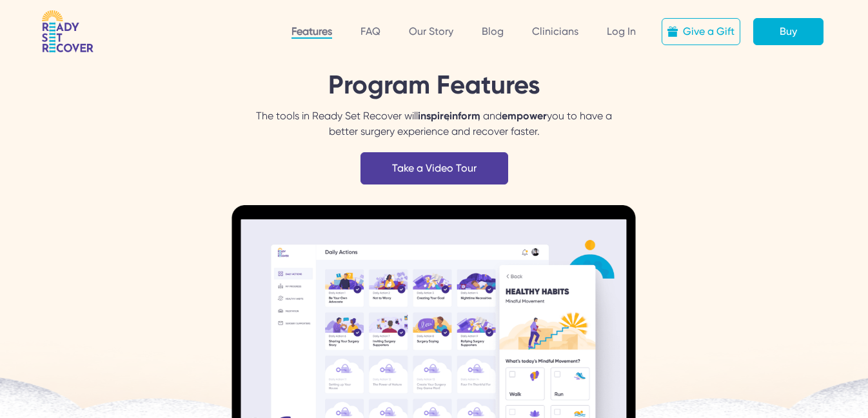 This screenshot has height=418, width=868. Describe the element at coordinates (434, 85) in the screenshot. I see `h1: Program Features` at that location.